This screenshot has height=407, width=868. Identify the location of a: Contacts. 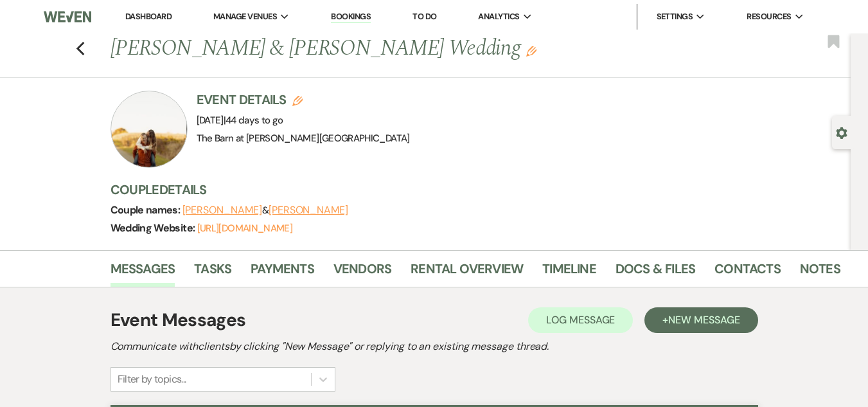
(747, 273).